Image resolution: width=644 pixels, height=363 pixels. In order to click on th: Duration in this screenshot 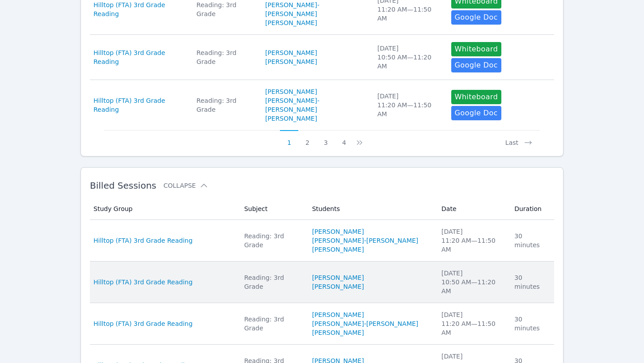, I will do `click(531, 209)`.